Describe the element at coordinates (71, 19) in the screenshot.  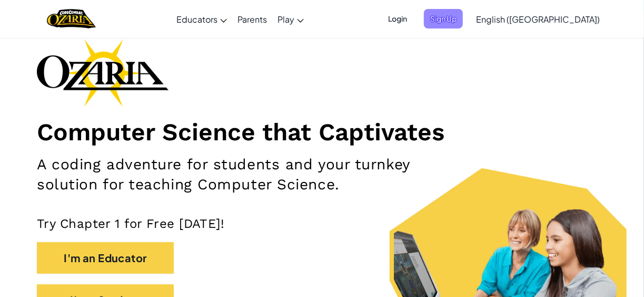
I see `a: Ozaria by CodeCombat logo` at that location.